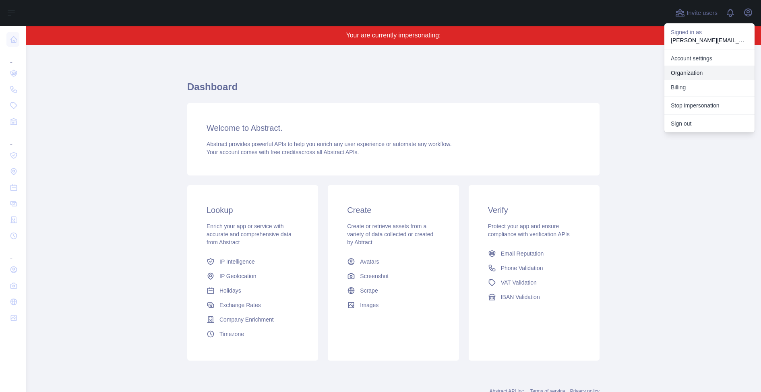  I want to click on a: Scrape, so click(393, 291).